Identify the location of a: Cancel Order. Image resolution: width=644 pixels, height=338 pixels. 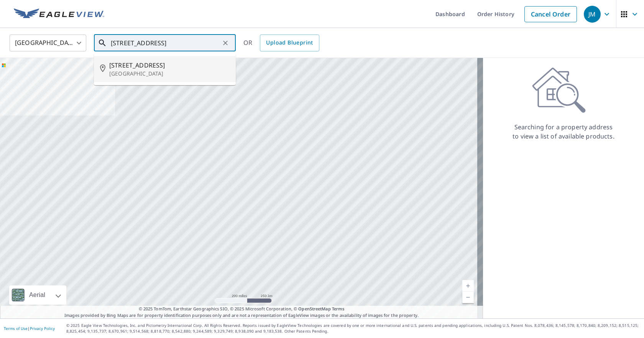
(551, 14).